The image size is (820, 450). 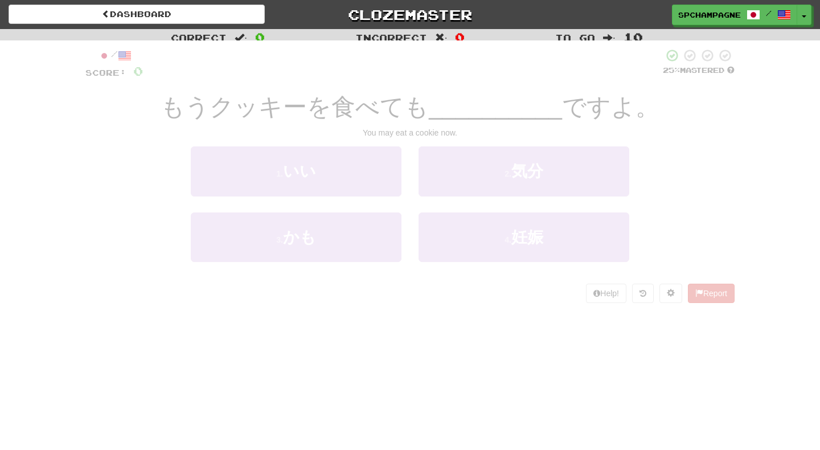 What do you see at coordinates (633, 37) in the screenshot?
I see `span: 10` at bounding box center [633, 37].